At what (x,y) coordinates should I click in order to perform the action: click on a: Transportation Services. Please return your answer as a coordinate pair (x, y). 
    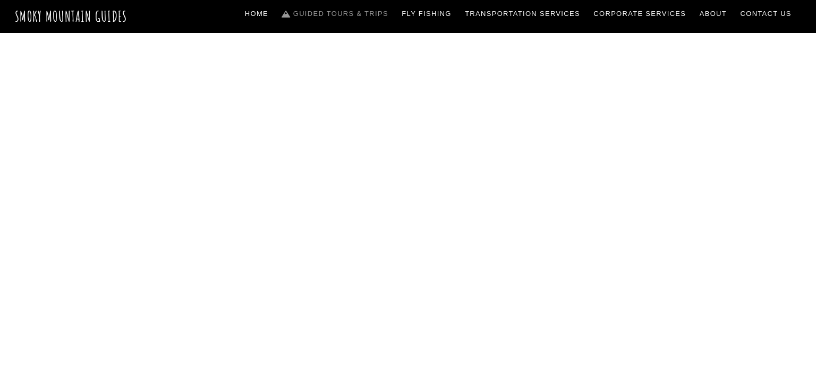
    Looking at the image, I should click on (523, 14).